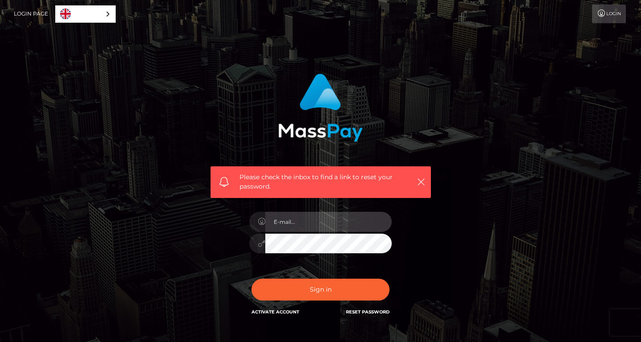  Describe the element at coordinates (321, 289) in the screenshot. I see `button: Sign in` at that location.